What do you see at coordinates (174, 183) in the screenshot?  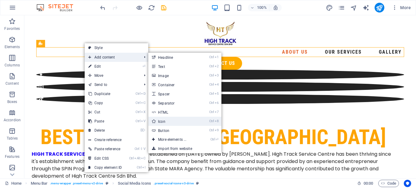 I see `span: . preset-social-icons-v3-drive` at bounding box center [174, 183].